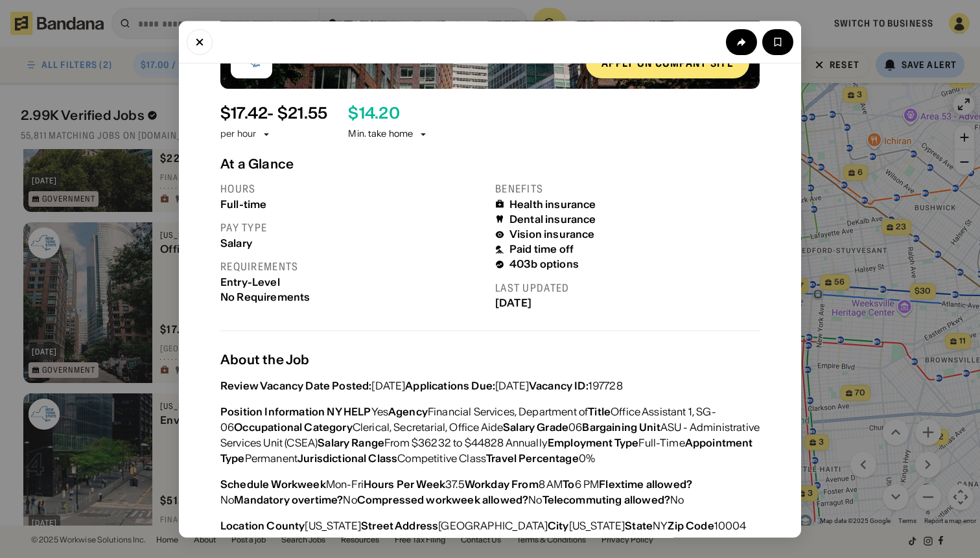  Describe the element at coordinates (262, 385) in the screenshot. I see `div: Review Vacancy` at that location.